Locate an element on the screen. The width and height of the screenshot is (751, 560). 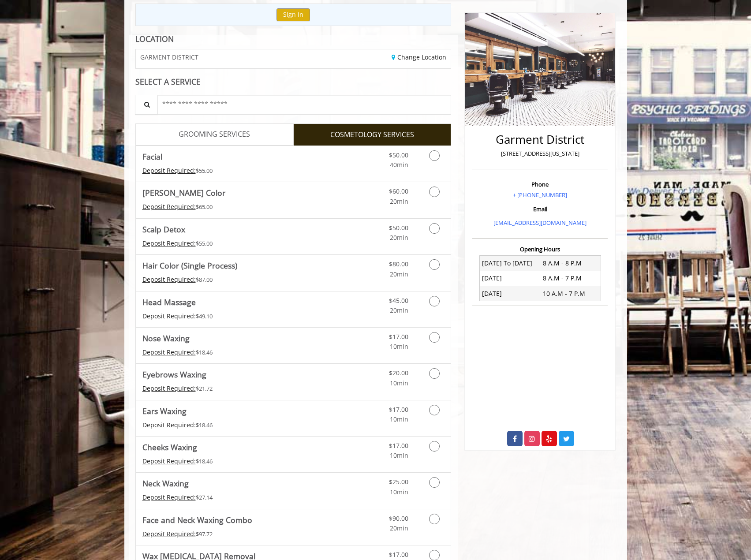
a: Change Location is located at coordinates (419, 57).